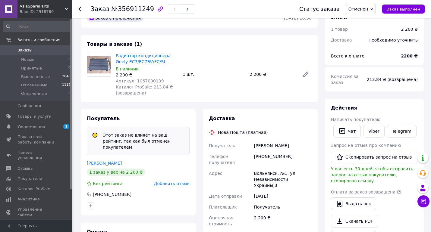 This screenshot has height=232, width=431. I want to click on button: Скопировать запрос на отзыв, so click(374, 157).